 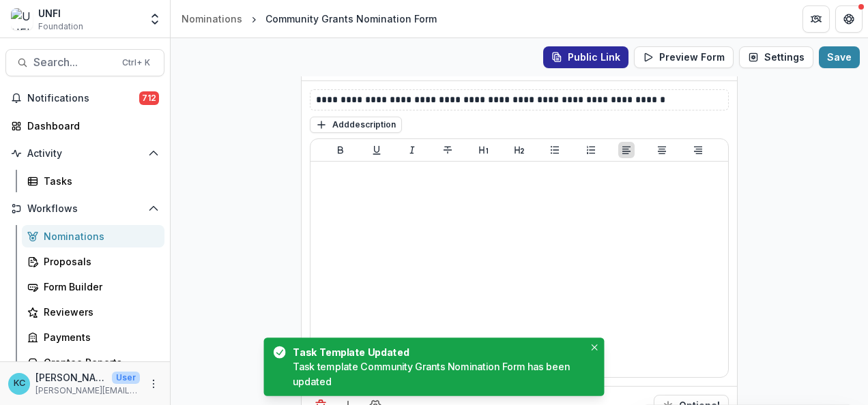 What do you see at coordinates (136, 63) in the screenshot?
I see `div: Ctrl + K` at bounding box center [136, 63].